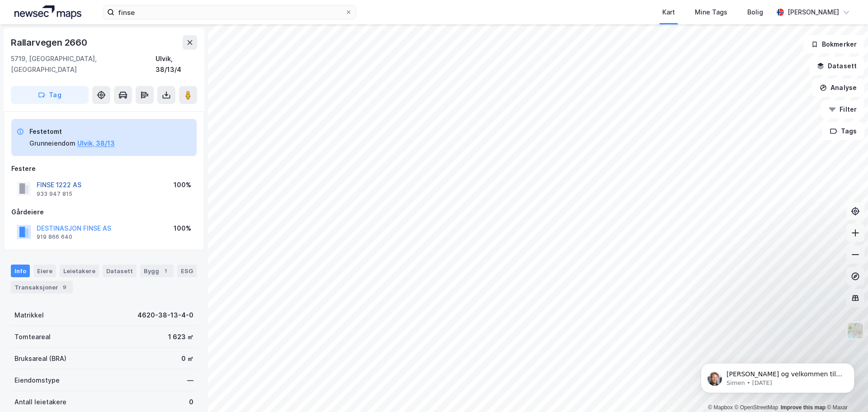 Image resolution: width=868 pixels, height=412 pixels. What do you see at coordinates (166, 315) in the screenshot?
I see `div: 4620-38-13-4-0` at bounding box center [166, 315].